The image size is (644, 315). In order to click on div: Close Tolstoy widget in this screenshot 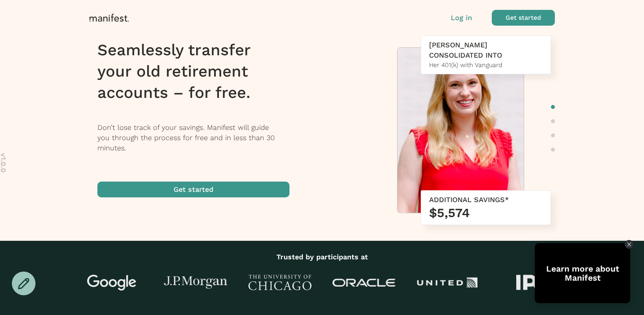, I will do `click(629, 244)`.